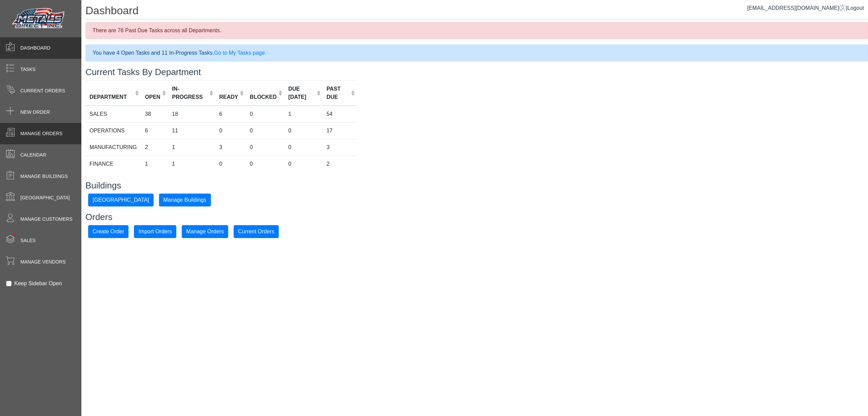 Image resolution: width=868 pixels, height=416 pixels. I want to click on a: Go to My Tasks page., so click(240, 53).